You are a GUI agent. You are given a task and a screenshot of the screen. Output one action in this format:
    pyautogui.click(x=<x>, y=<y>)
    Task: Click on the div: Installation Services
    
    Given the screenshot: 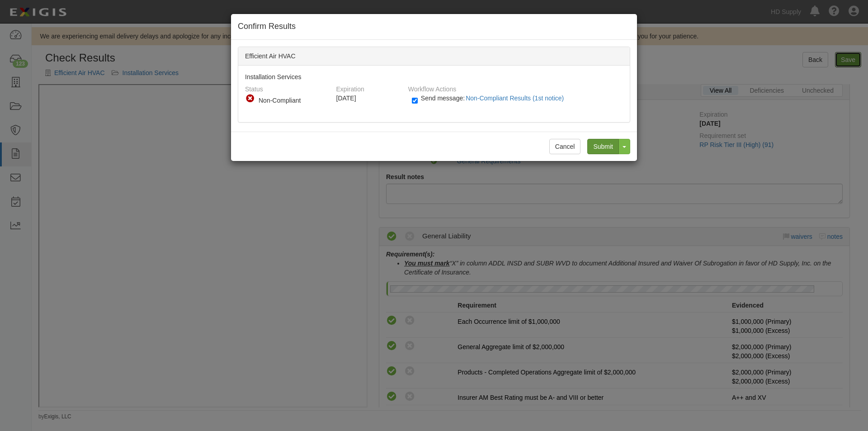 What is the action you would take?
    pyautogui.click(x=434, y=94)
    